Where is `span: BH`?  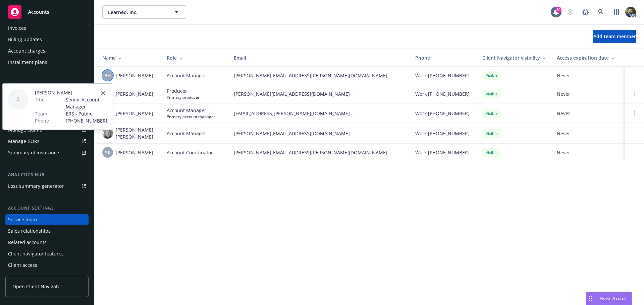
span: BH is located at coordinates (108, 76).